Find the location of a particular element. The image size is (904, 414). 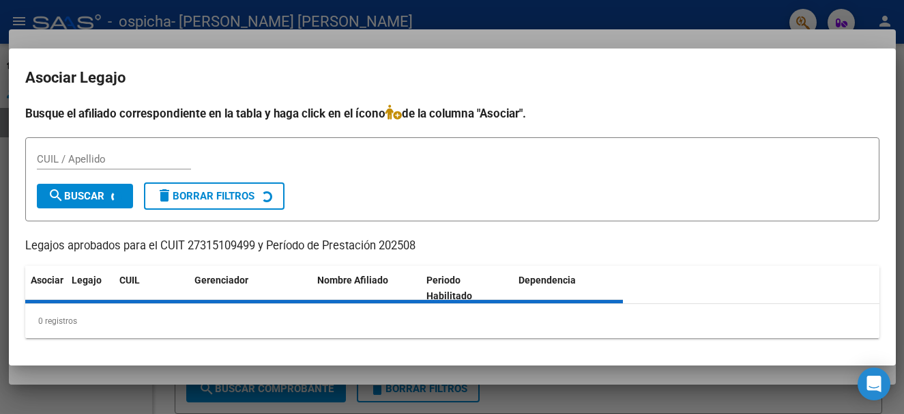

datatable-header-cell: Periodo Habilitado is located at coordinates (467, 288).